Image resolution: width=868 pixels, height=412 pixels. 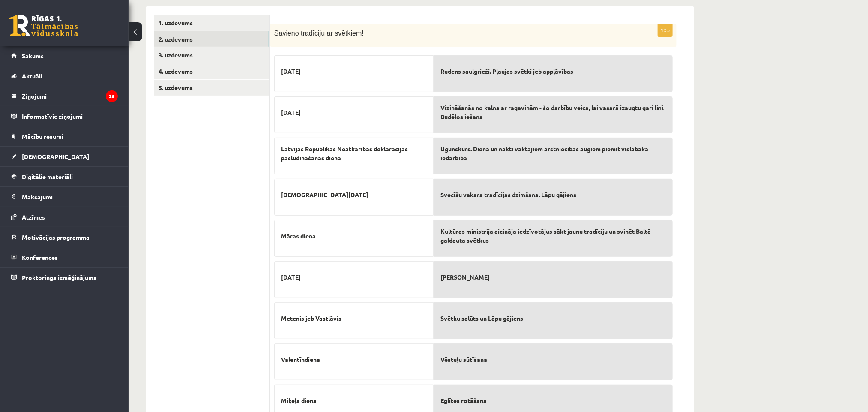 I want to click on a: Maksājumi, so click(x=64, y=197).